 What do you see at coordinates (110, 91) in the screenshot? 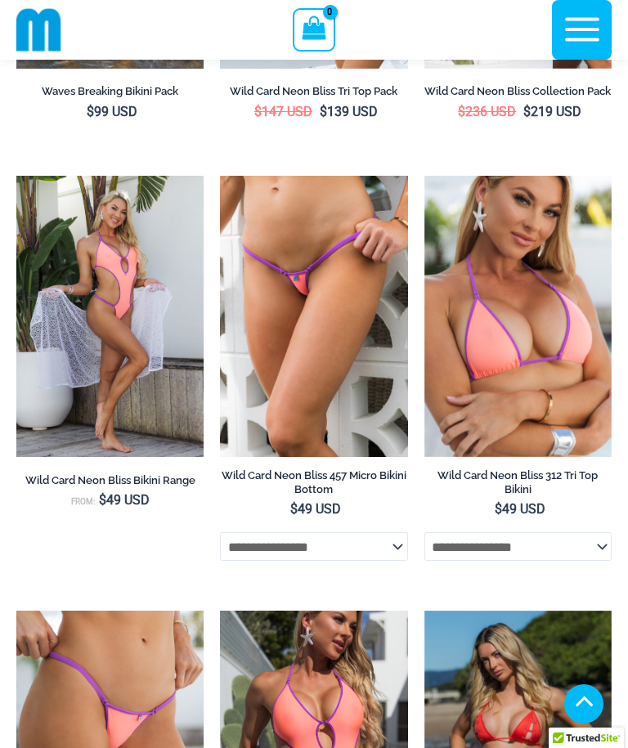
I see `h2: Waves Breaking Bikini Pack` at bounding box center [110, 91].